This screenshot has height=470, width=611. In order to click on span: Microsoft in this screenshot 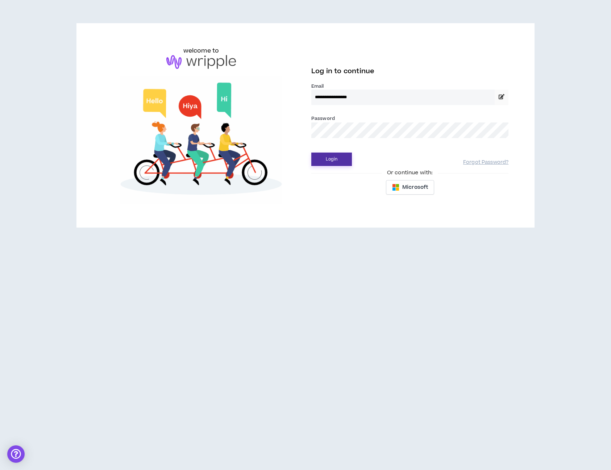, I will do `click(415, 187)`.